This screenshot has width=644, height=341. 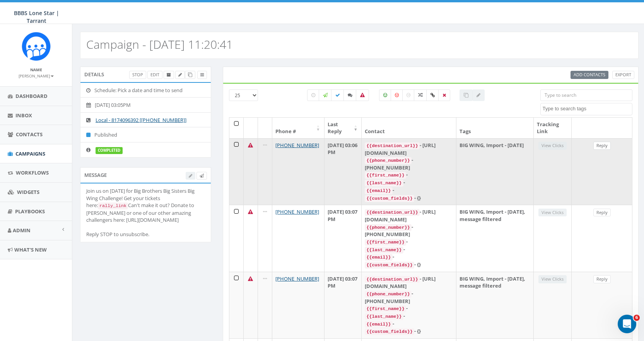 I want to click on span: Workflows, so click(x=32, y=173).